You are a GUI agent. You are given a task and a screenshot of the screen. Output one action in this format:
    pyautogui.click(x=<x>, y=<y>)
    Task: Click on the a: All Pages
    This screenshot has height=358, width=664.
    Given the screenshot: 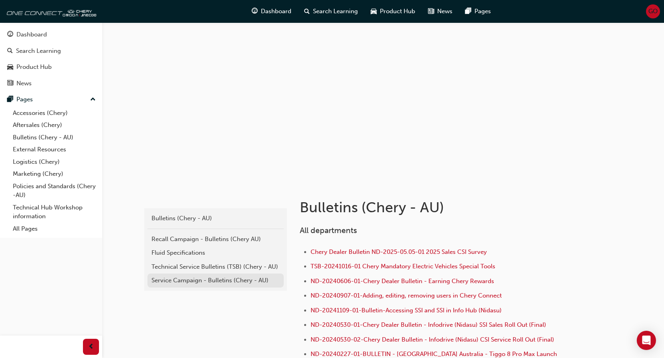 What is the action you would take?
    pyautogui.click(x=54, y=229)
    